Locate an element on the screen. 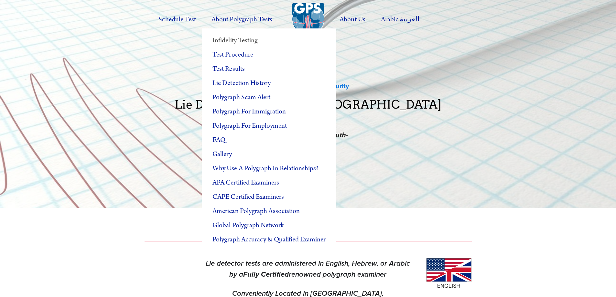 The height and width of the screenshot is (297, 616). a: American Polygraph Association is located at coordinates (269, 211).